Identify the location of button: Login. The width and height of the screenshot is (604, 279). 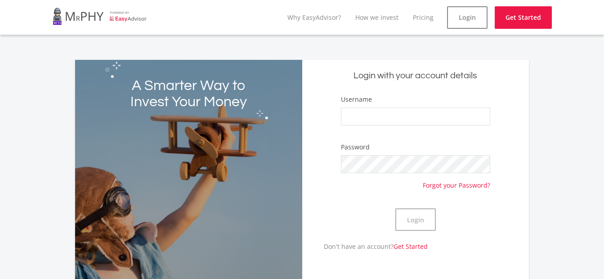
(416, 220).